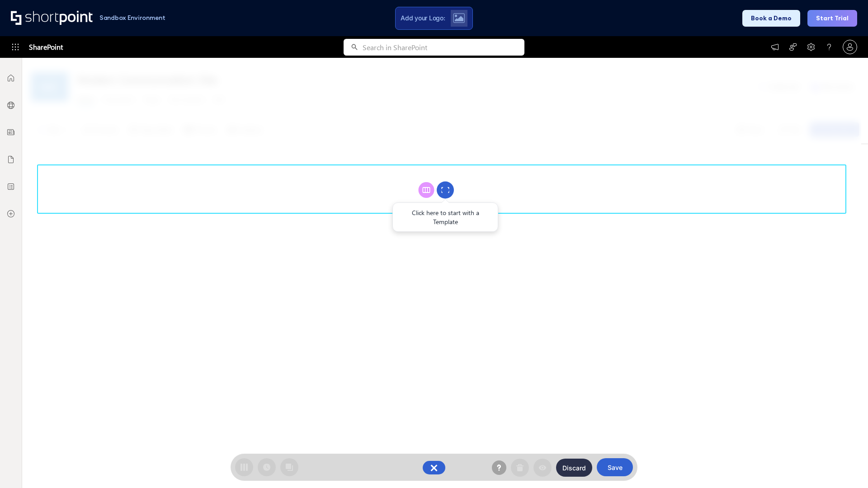  Describe the element at coordinates (459, 18) in the screenshot. I see `img: Upload logo` at that location.